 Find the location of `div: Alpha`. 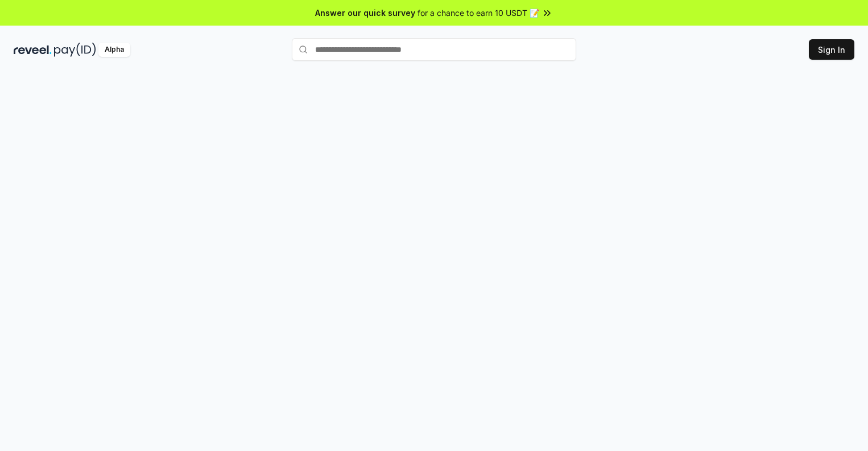

div: Alpha is located at coordinates (115, 50).